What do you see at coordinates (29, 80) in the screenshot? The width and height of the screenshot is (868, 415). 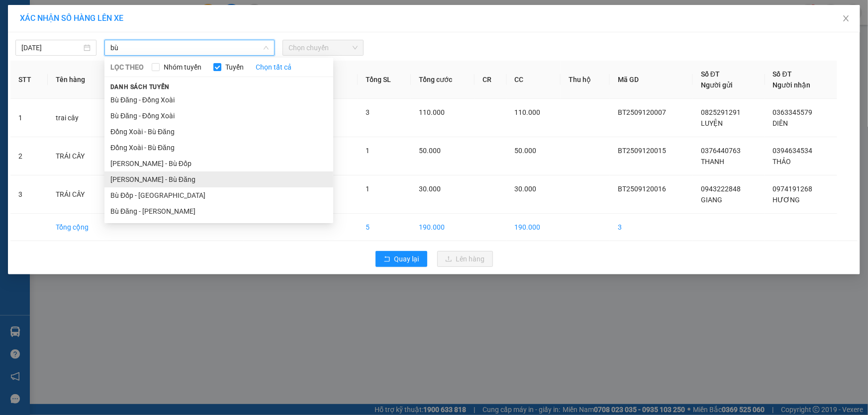 I see `th: STT` at bounding box center [29, 80].